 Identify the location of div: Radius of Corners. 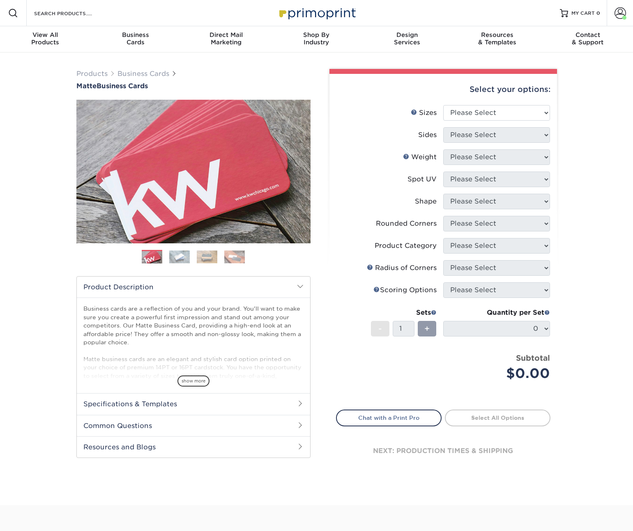
(402, 268).